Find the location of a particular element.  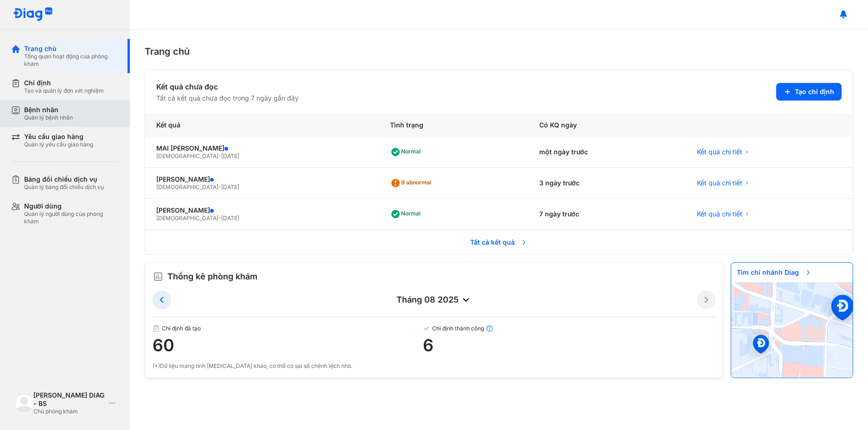

div: một ngày trước is located at coordinates (607, 152).